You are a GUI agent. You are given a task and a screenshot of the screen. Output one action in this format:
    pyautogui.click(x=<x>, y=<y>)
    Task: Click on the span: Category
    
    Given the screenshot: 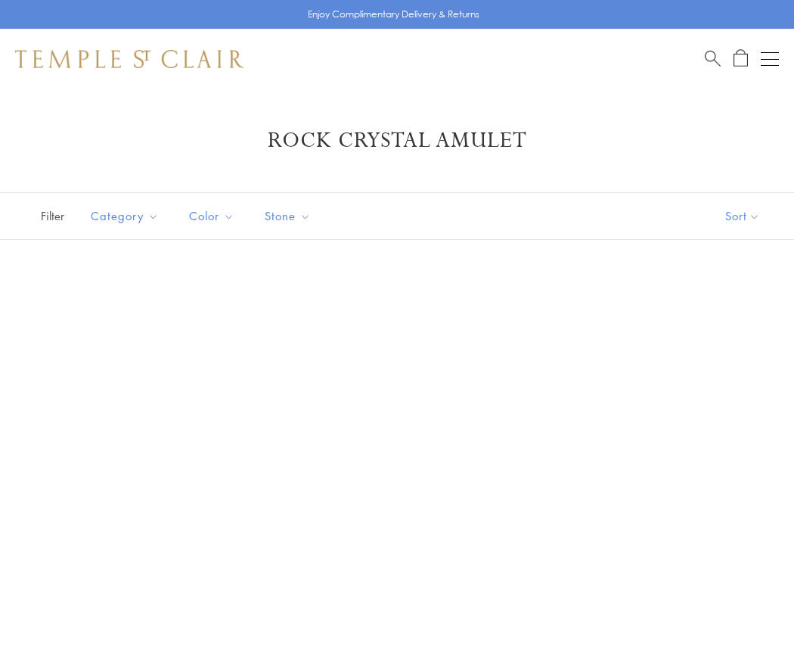 What is the action you would take?
    pyautogui.click(x=126, y=216)
    